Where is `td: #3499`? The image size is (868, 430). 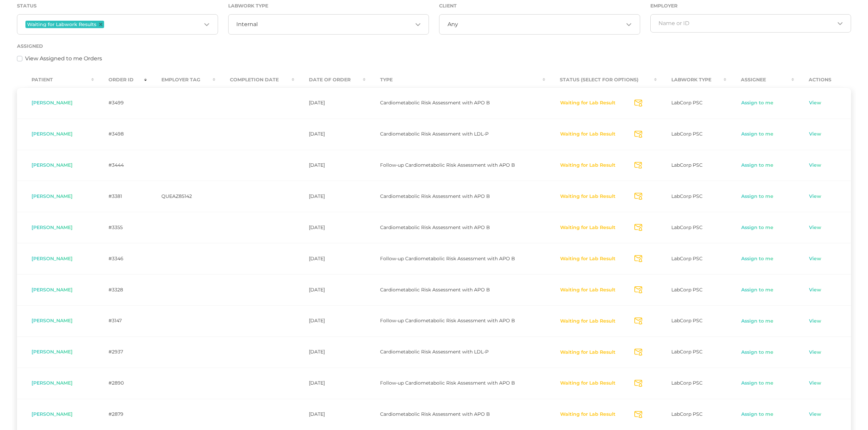
td: #3499 is located at coordinates (120, 103).